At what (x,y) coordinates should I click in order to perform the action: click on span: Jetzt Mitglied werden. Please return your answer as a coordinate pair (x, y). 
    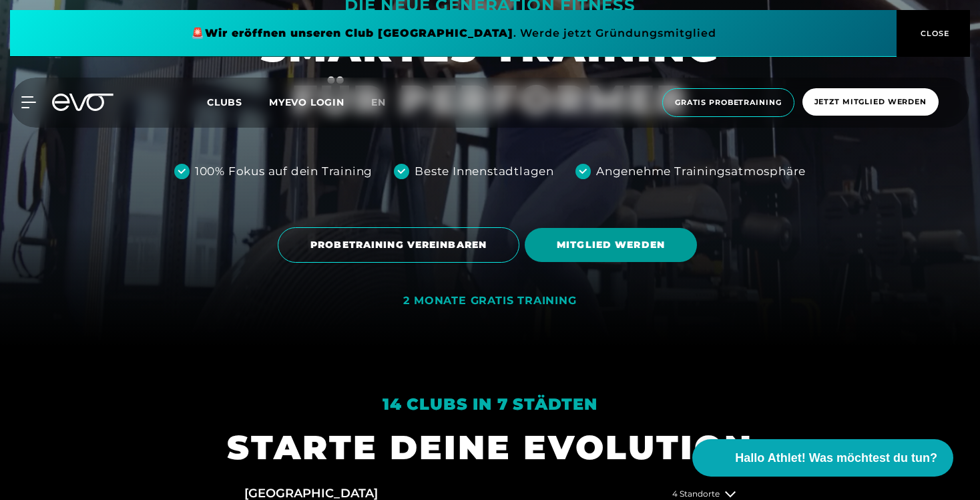
    Looking at the image, I should click on (871, 102).